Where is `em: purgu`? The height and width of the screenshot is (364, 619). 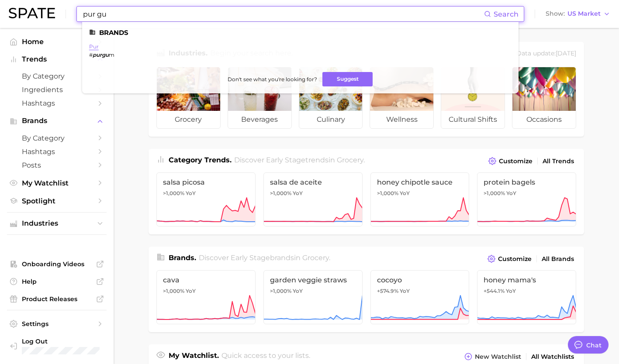 em: purgu is located at coordinates (101, 55).